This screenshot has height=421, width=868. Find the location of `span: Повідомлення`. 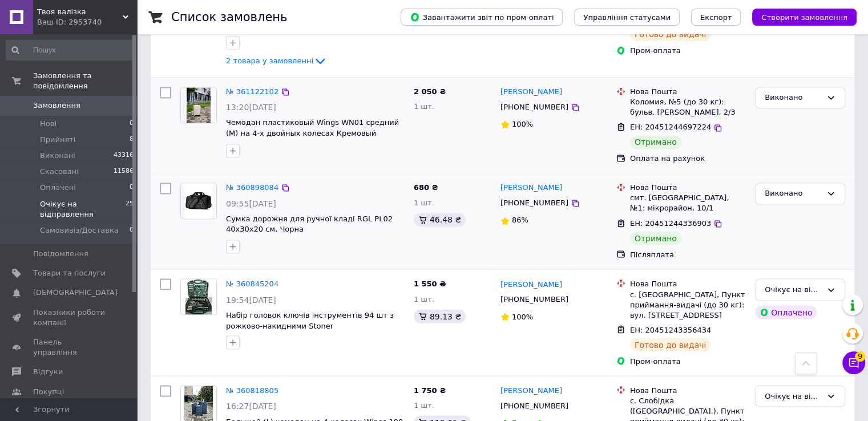

span: Повідомлення is located at coordinates (61, 254).